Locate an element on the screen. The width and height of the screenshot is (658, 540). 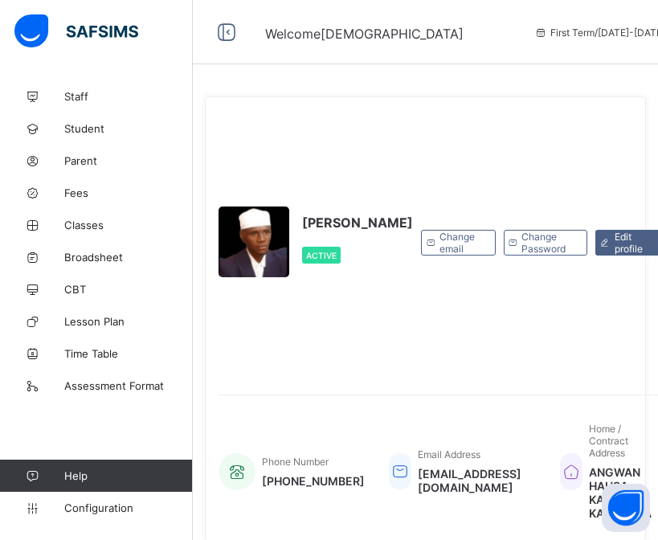
span: Time Table is located at coordinates (129, 354).